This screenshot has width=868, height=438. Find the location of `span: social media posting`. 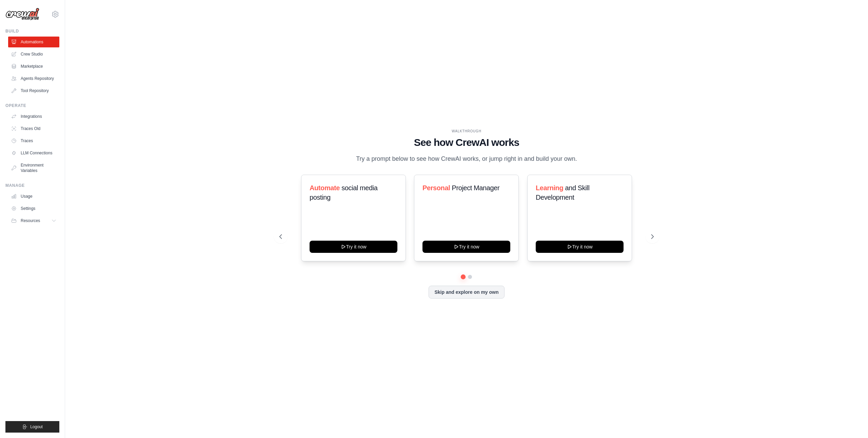

span: social media posting is located at coordinates (344, 193).